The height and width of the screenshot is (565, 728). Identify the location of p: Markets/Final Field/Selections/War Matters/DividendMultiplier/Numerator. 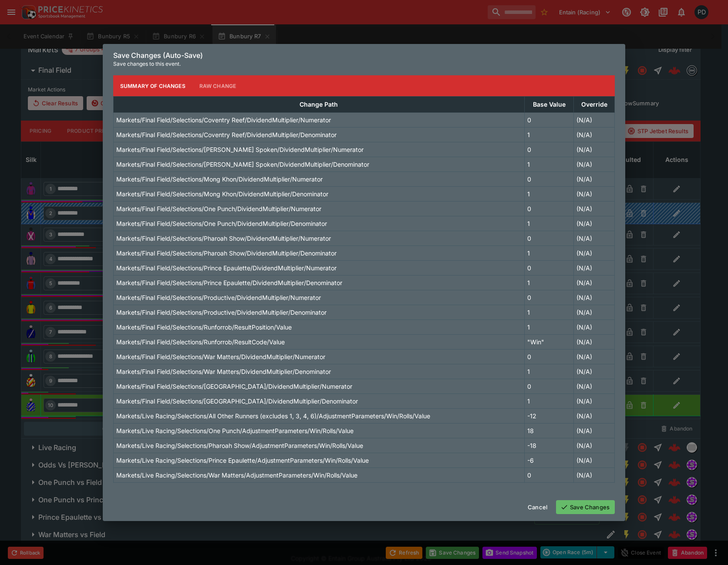
(220, 356).